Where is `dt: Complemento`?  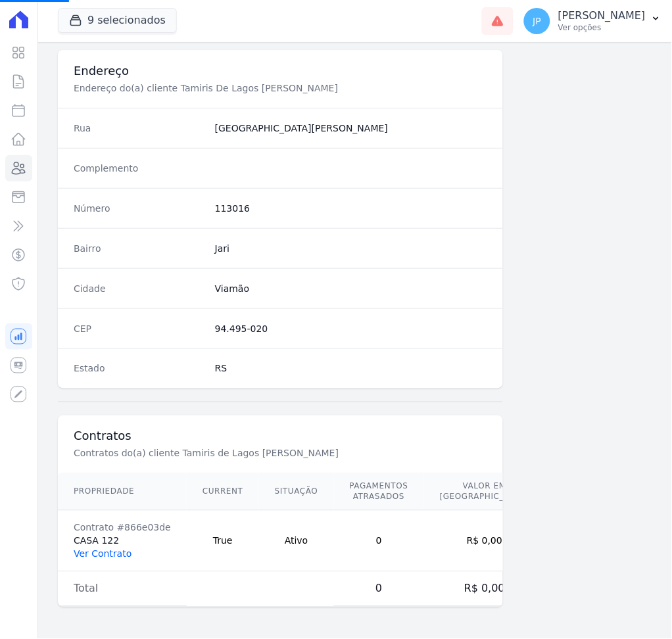
dt: Complemento is located at coordinates (139, 168).